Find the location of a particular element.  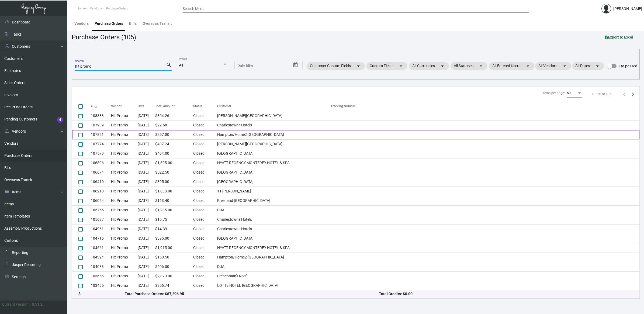

button: Open calendar is located at coordinates (295, 65).